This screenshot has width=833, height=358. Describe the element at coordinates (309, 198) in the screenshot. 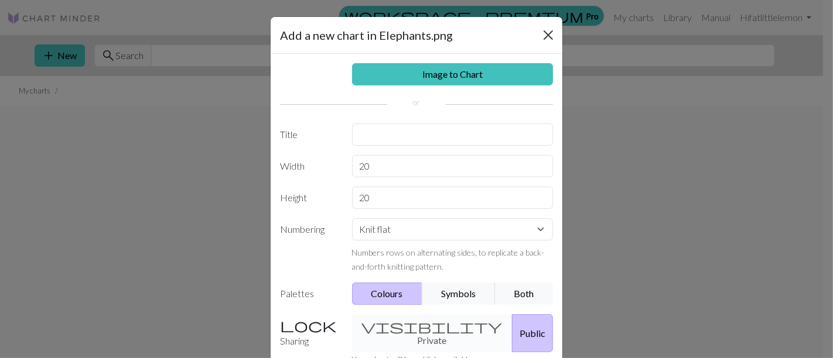

I see `label: Height` at that location.